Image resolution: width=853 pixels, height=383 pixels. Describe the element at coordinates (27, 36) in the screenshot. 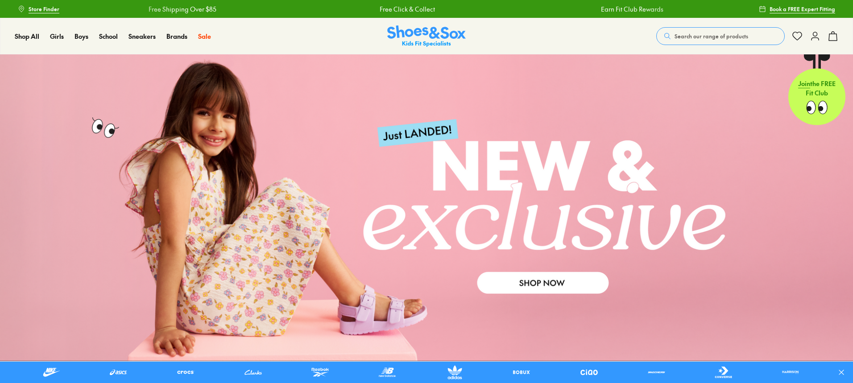

I see `a: Shop All` at that location.